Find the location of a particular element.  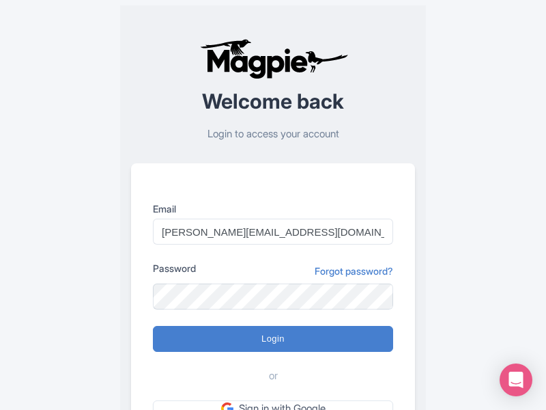

input: you@example.com is located at coordinates (273, 231).